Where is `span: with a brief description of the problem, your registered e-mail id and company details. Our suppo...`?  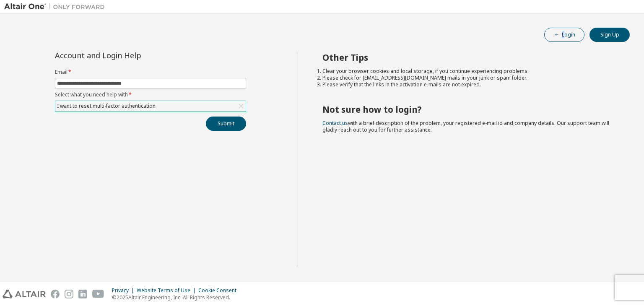
span: with a brief description of the problem, your registered e-mail id and company details. Our suppo... is located at coordinates (465, 126).